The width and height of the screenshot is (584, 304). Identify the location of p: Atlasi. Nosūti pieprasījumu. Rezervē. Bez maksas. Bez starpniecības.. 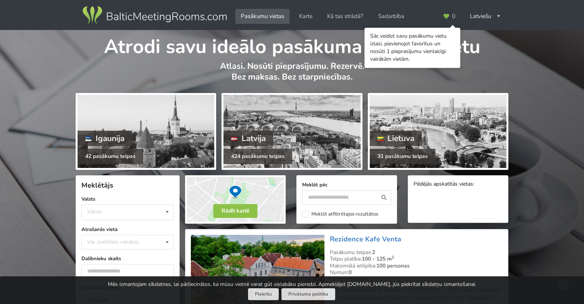
(292, 75).